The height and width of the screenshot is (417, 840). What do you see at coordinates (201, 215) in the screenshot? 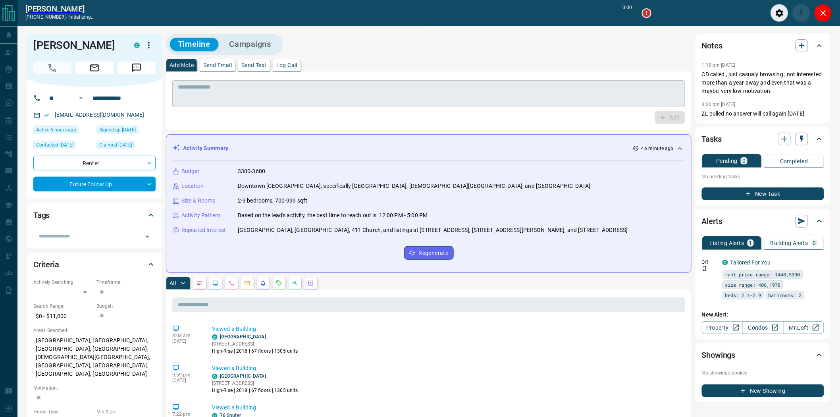
I see `p: Activity Pattern` at bounding box center [201, 215].